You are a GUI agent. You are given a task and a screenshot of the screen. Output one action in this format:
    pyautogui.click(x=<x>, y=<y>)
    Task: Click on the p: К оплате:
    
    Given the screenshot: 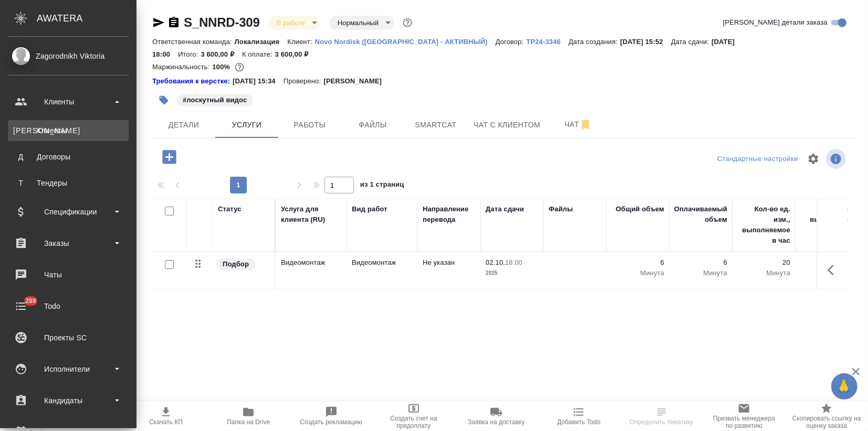 What is the action you would take?
    pyautogui.click(x=258, y=54)
    